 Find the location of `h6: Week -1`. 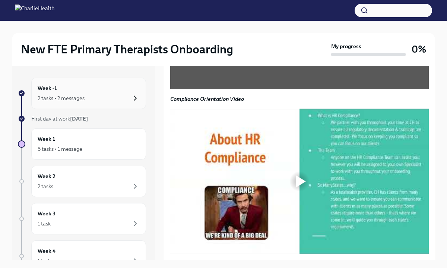

h6: Week -1 is located at coordinates (47, 88).